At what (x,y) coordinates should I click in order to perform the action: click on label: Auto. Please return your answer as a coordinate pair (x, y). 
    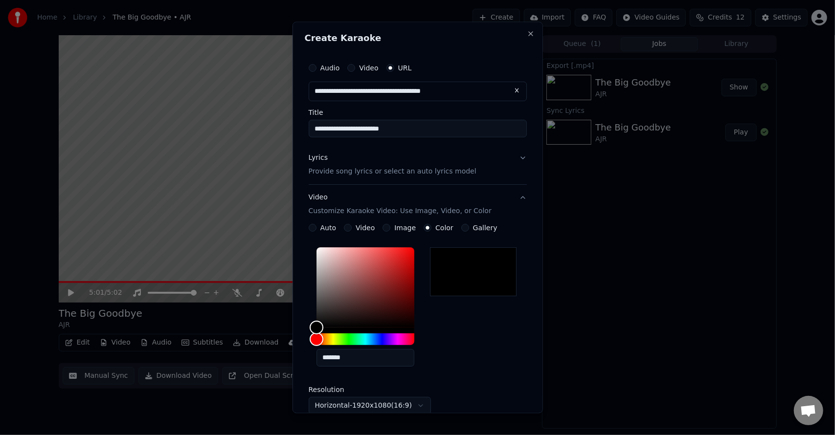
    Looking at the image, I should click on (328, 228).